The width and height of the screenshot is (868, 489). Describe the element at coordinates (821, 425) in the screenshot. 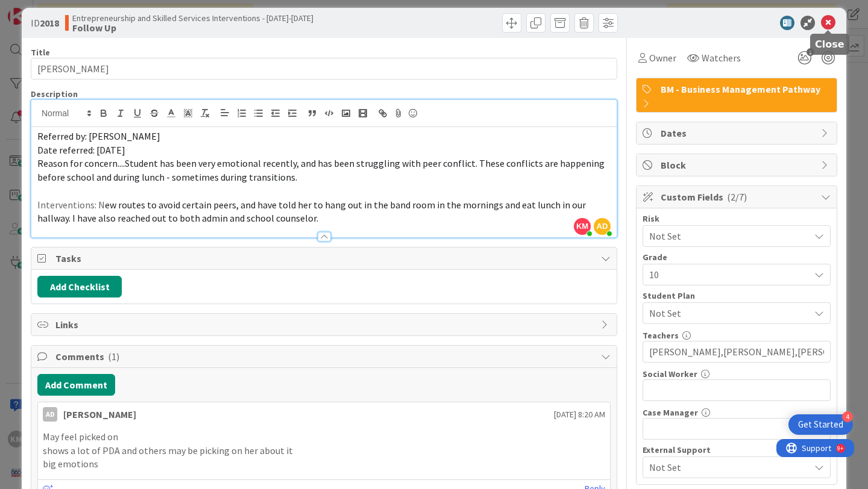

I see `div: Open Get Started checklist, remaining modules: 4` at that location.